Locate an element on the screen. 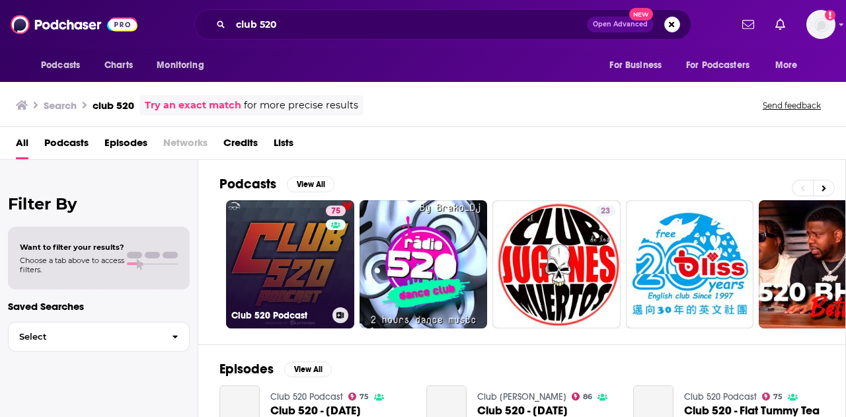 The width and height of the screenshot is (846, 417). span: Networks is located at coordinates (185, 145).